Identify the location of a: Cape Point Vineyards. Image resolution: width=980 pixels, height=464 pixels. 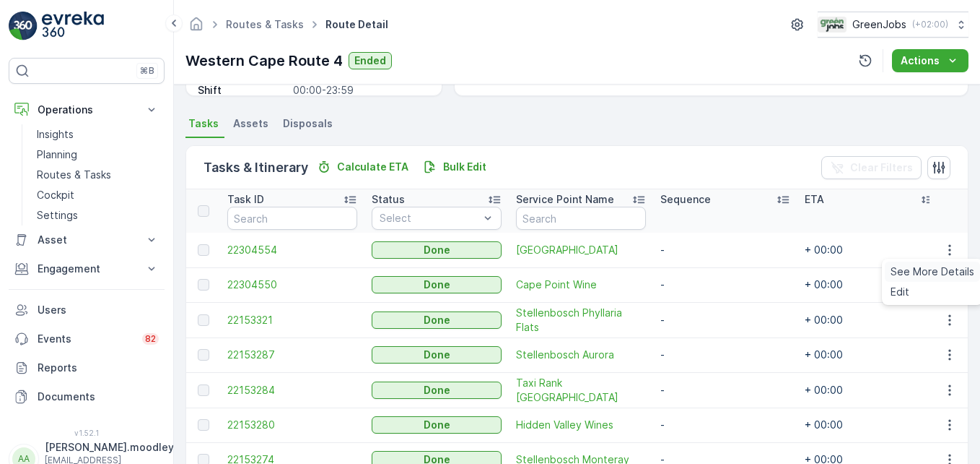
(581, 250).